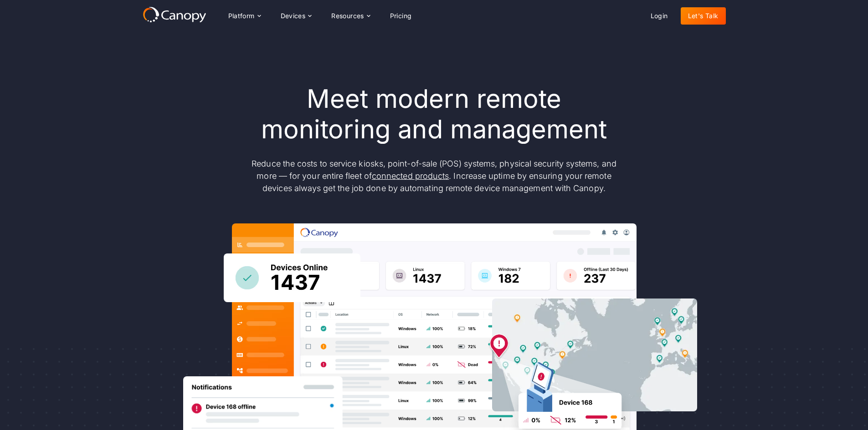 This screenshot has height=430, width=868. Describe the element at coordinates (401, 16) in the screenshot. I see `a: Pricing` at that location.